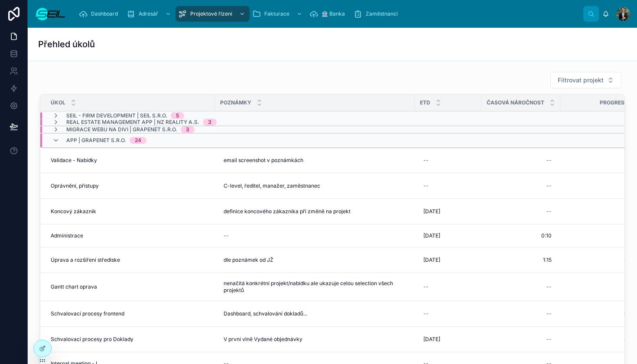 This screenshot has height=364, width=637. Describe the element at coordinates (315, 287) in the screenshot. I see `span: nenačítá konkrétní projekt/nabídku ale ukazuje celou selection všech projektů` at that location.